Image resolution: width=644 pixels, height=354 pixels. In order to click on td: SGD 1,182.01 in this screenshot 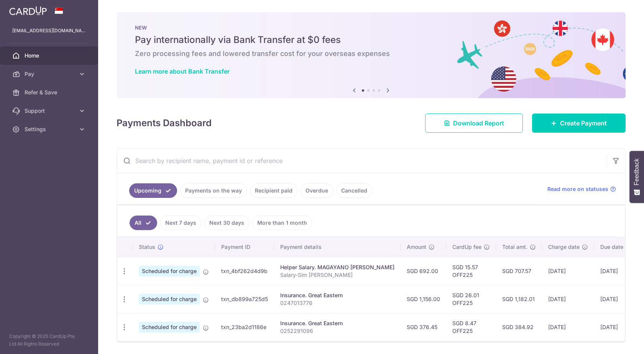, I will do `click(519, 299)`.